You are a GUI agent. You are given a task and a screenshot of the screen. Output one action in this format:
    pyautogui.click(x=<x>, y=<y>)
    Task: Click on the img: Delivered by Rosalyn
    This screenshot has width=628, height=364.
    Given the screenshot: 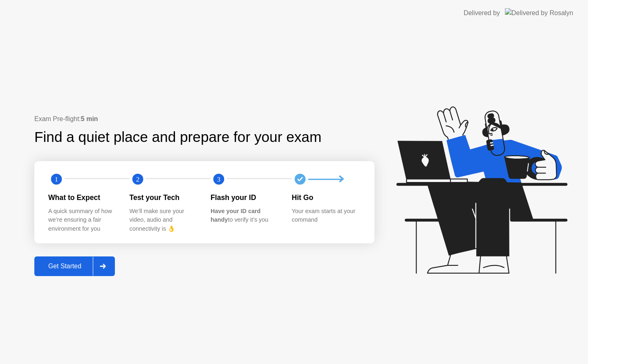 What is the action you would take?
    pyautogui.click(x=539, y=12)
    